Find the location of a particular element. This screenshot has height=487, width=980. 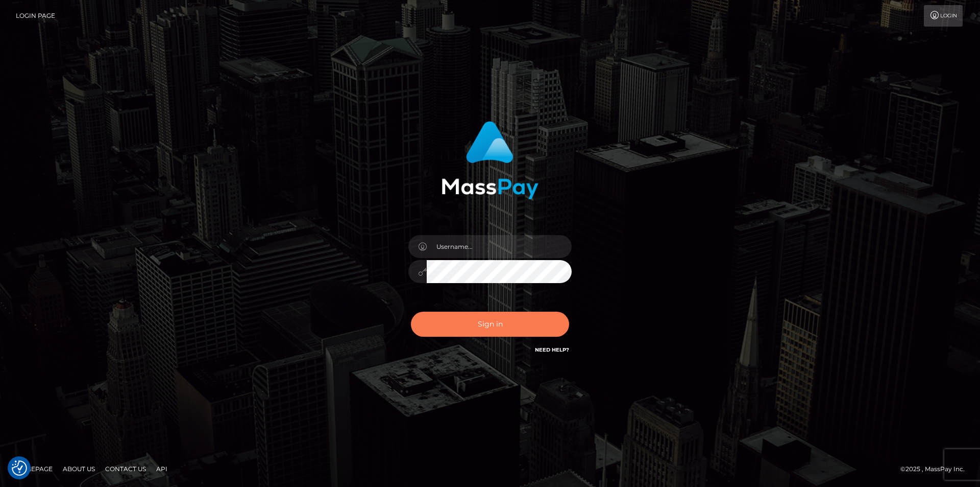

img: MassPay Login is located at coordinates (490, 159).